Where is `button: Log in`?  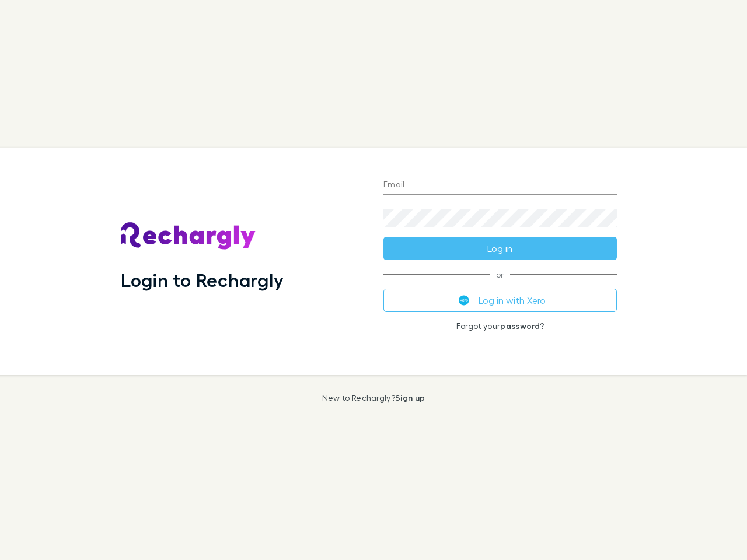
button: Log in is located at coordinates (500, 249).